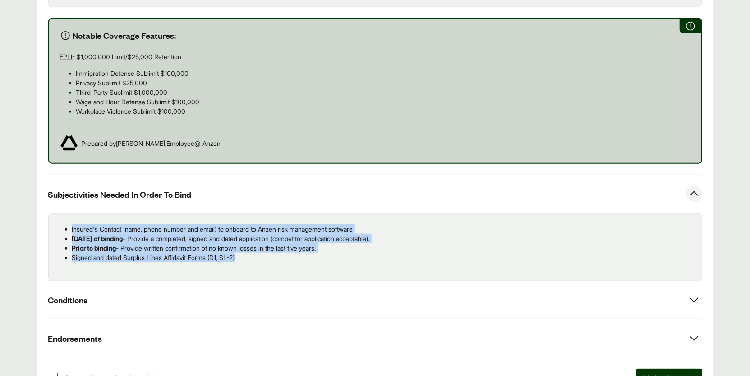 The height and width of the screenshot is (376, 750). Describe the element at coordinates (120, 194) in the screenshot. I see `span: Subjectivities Needed In Order To Bind` at that location.